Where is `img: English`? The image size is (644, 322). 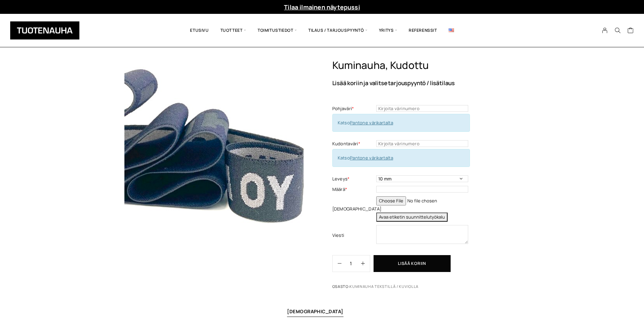 img: English is located at coordinates (452, 30).